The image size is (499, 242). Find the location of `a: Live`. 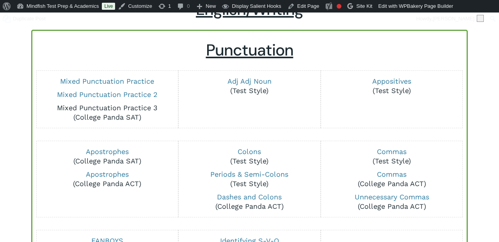

a: Live is located at coordinates (109, 6).